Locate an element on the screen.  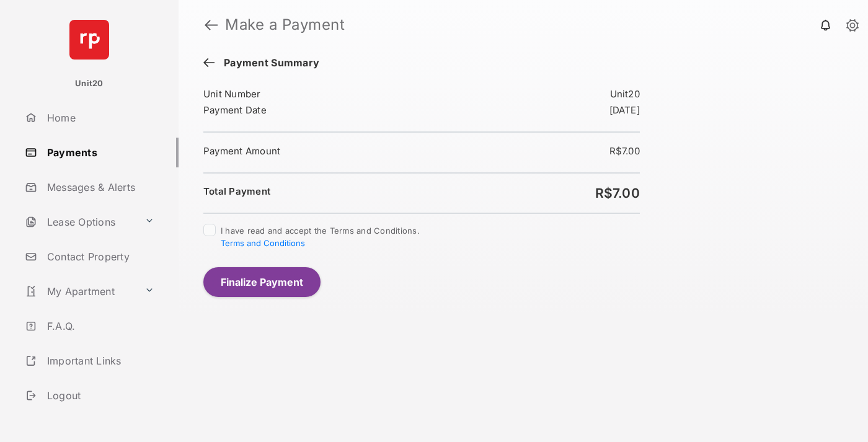
span: Payment Summary is located at coordinates (269, 64).